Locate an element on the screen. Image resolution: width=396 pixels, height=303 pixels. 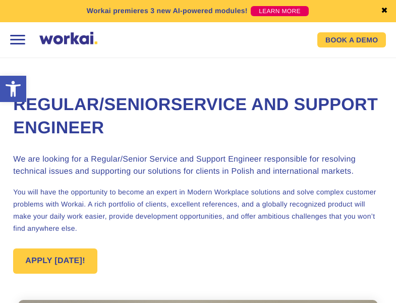
a: LEARN MORE is located at coordinates (280, 11).